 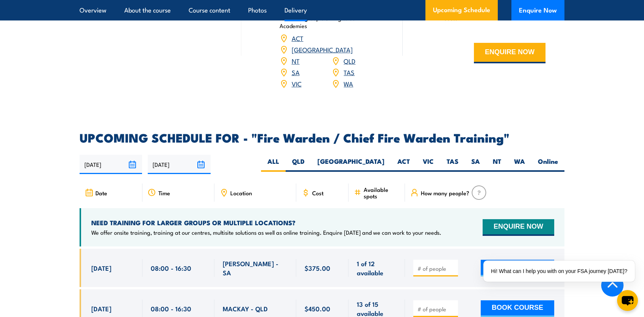 What do you see at coordinates (179, 164) in the screenshot?
I see `input: To date` at bounding box center [179, 164].